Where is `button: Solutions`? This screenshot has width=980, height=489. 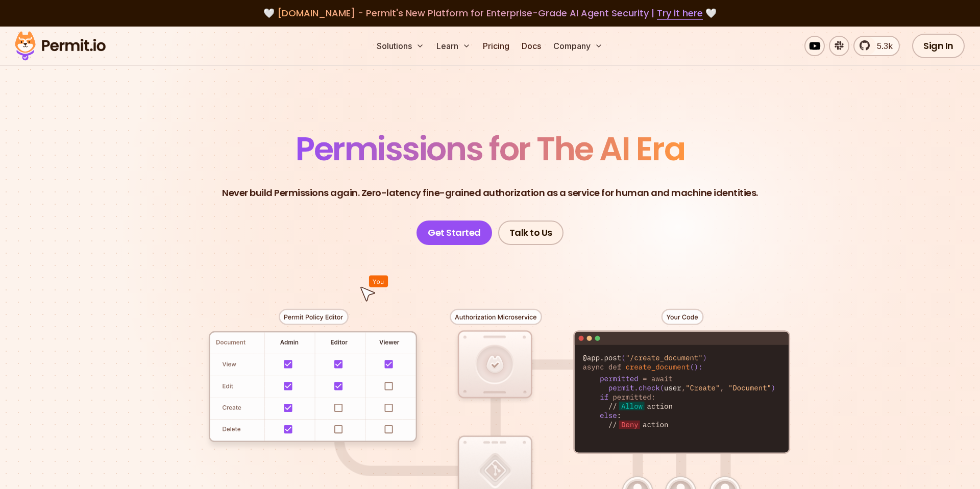
button: Solutions is located at coordinates (400, 46).